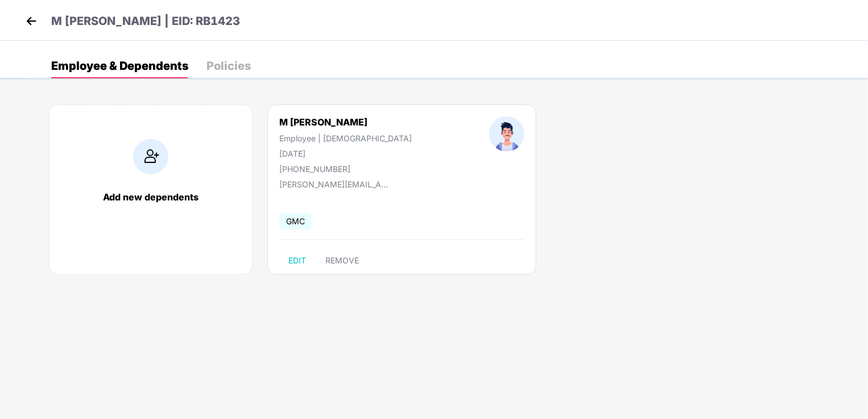  What do you see at coordinates (295, 221) in the screenshot?
I see `span: GMC` at bounding box center [295, 221].